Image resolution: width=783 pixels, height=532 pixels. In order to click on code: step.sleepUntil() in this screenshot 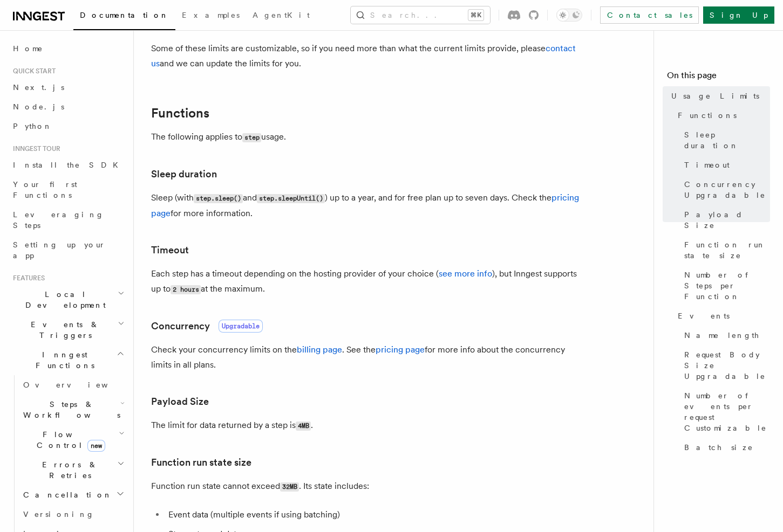, I will do `click(291, 198)`.